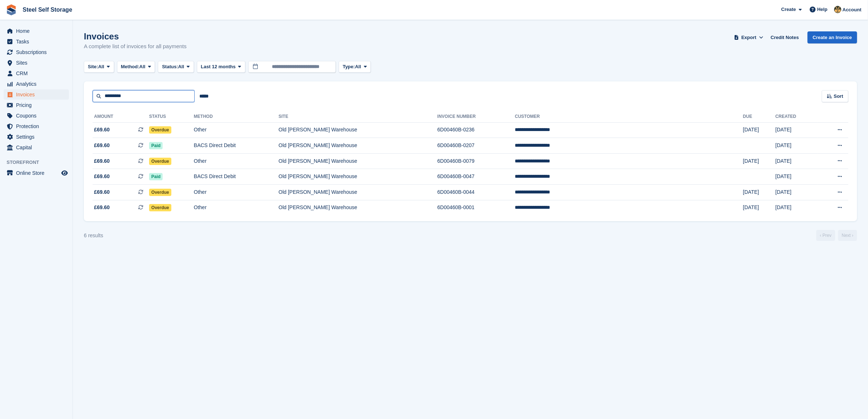  What do you see at coordinates (99, 67) in the screenshot?
I see `button: Site: All` at bounding box center [99, 67].